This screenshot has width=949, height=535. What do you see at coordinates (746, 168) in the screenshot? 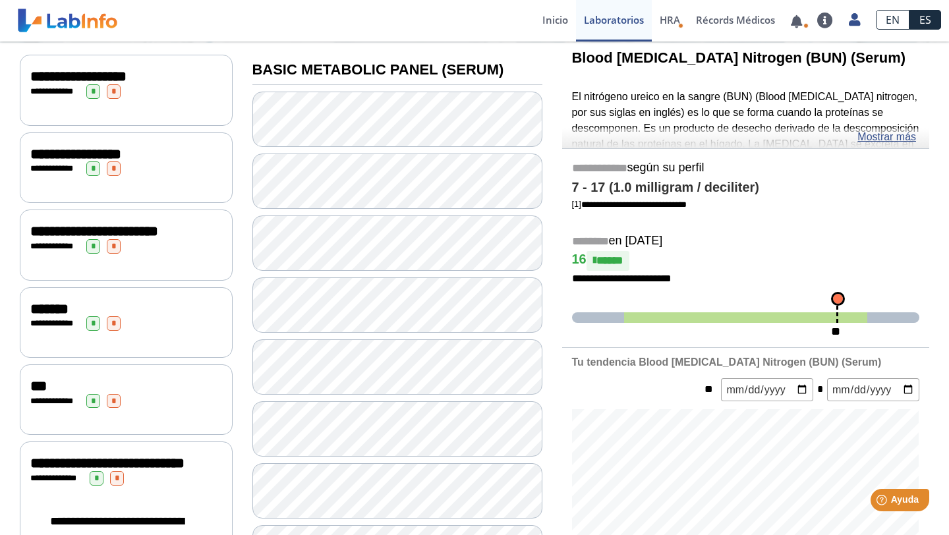
I see `h5: según su perfil` at bounding box center [746, 168].